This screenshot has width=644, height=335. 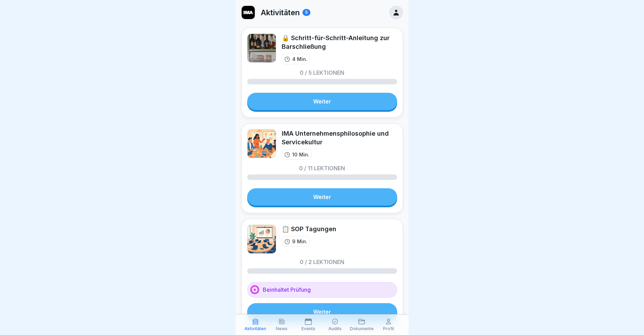 I want to click on div: Beinhaltet Prüfung, so click(x=322, y=290).